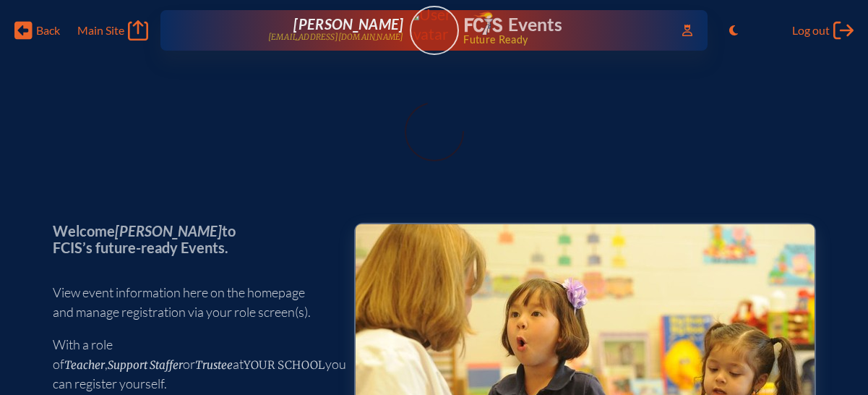 The image size is (868, 395). What do you see at coordinates (145, 364) in the screenshot?
I see `span: Support Staffer` at bounding box center [145, 364].